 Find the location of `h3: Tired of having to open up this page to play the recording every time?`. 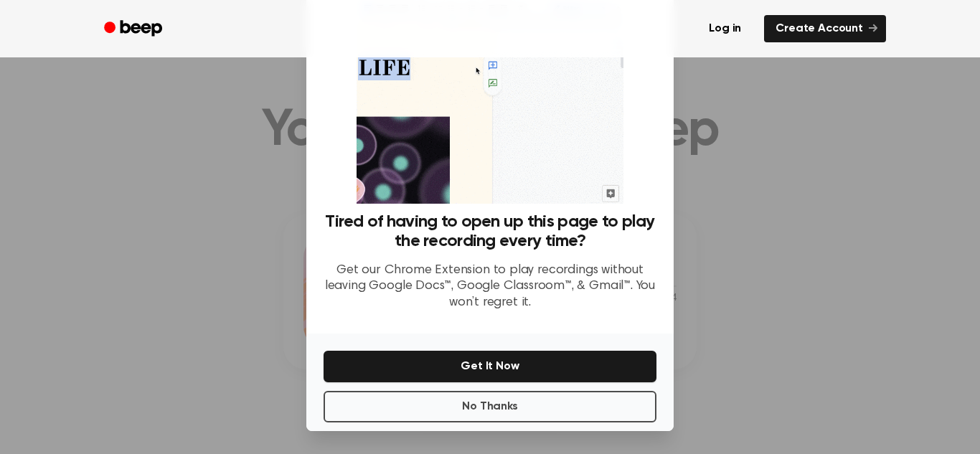

h3: Tired of having to open up this page to play the recording every time? is located at coordinates (490, 232).